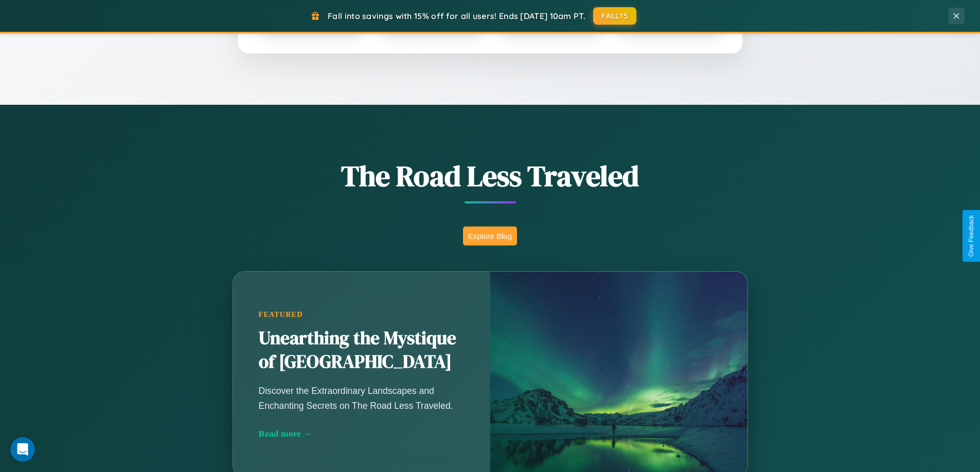 The image size is (980, 472). Describe the element at coordinates (362, 434) in the screenshot. I see `div: Read more →` at that location.